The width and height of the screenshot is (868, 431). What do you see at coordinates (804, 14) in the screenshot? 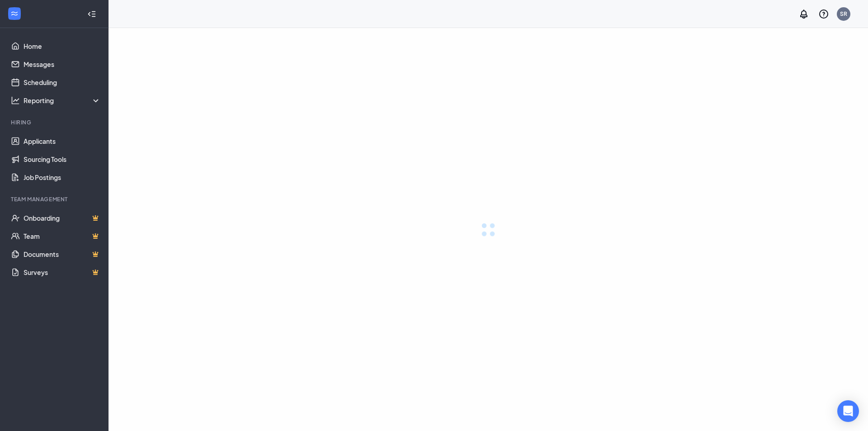
I see `svg: Notifications` at bounding box center [804, 14].